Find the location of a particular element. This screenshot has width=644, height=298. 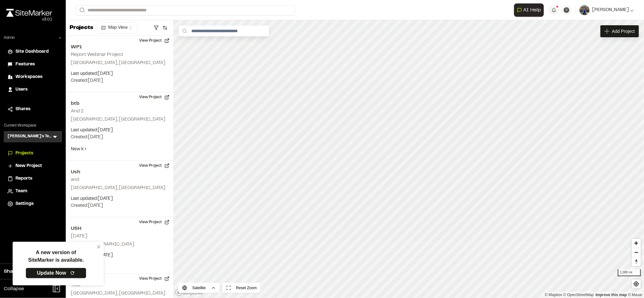

div: Oh geez...please don't... is located at coordinates (29, 20).